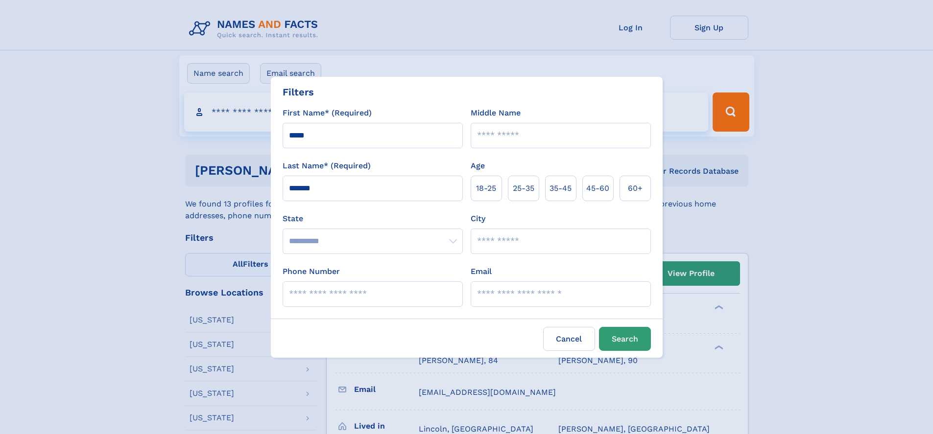 This screenshot has width=933, height=434. Describe the element at coordinates (496, 113) in the screenshot. I see `label: Middle Name` at that location.